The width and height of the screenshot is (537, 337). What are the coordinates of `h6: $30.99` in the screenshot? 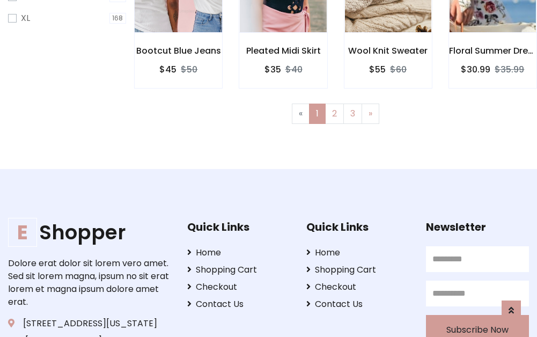 It's located at (475, 69).